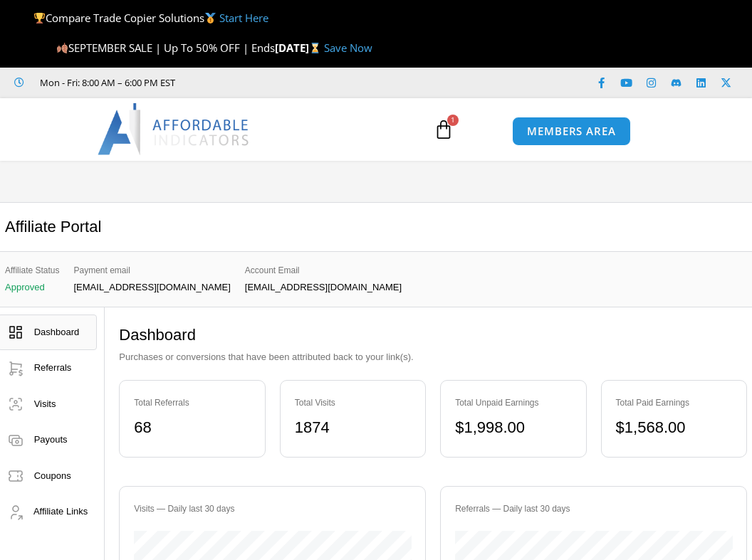 The image size is (752, 560). I want to click on a: MEMBERS AREA, so click(571, 131).